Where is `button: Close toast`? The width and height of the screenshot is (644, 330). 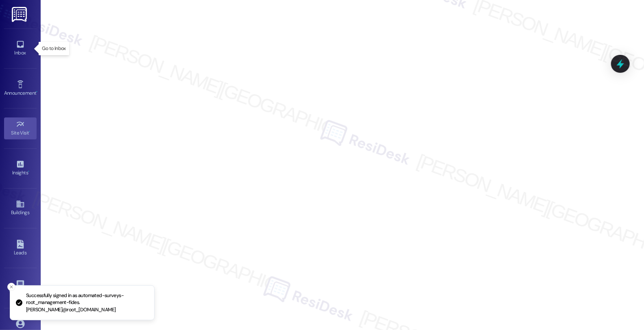
button: Close toast is located at coordinates (11, 287).